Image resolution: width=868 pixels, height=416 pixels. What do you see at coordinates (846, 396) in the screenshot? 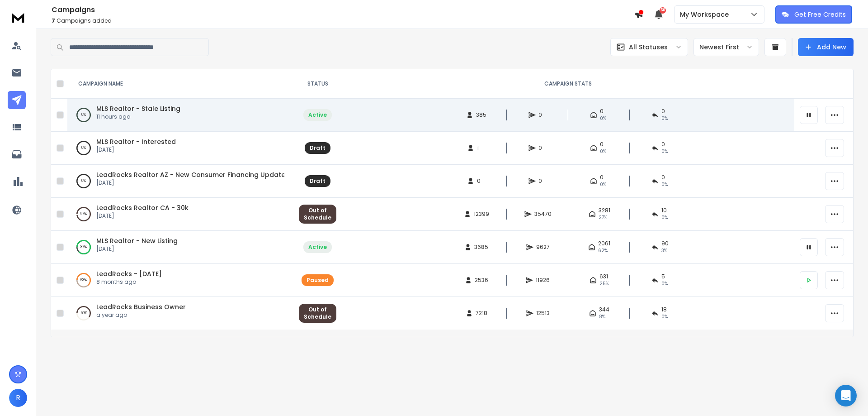
I see `div: Open Intercom Messenger` at bounding box center [846, 396].